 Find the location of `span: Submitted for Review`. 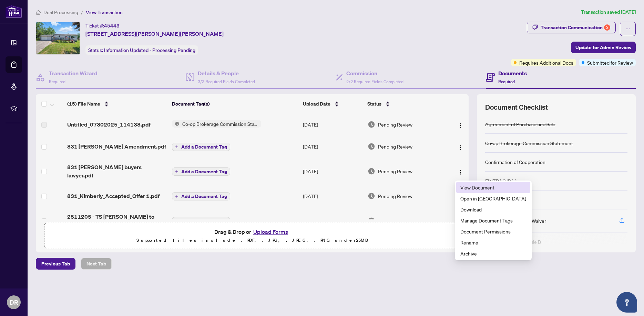

span: Submitted for Review is located at coordinates (610, 63).